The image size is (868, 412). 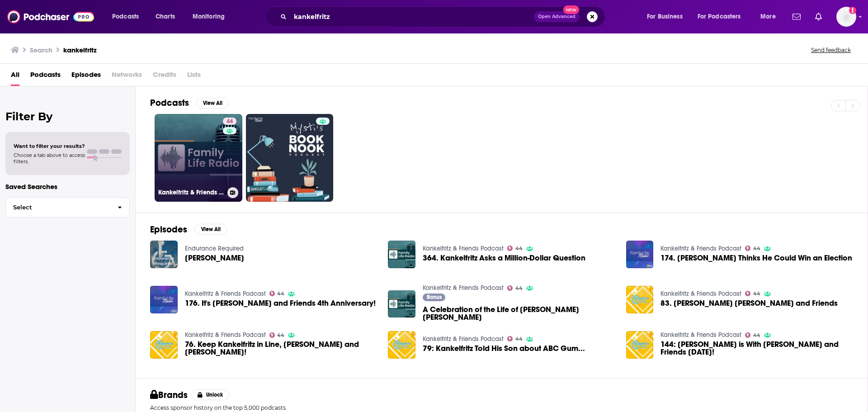 What do you see at coordinates (49, 159) in the screenshot?
I see `span: Choose a tab above to access filters.` at bounding box center [49, 159].